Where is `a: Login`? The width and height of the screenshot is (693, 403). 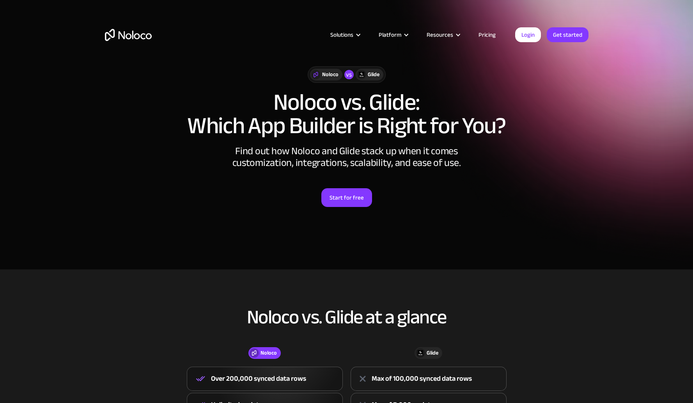 a: Login is located at coordinates (528, 35).